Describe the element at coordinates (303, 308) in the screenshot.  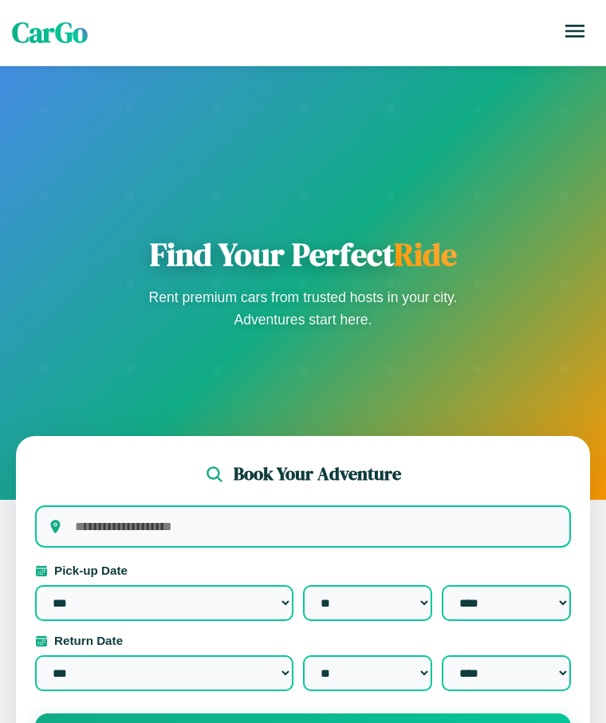
I see `p: Rent premium cars from trusted hosts in your city. Adventures start here.` at that location.